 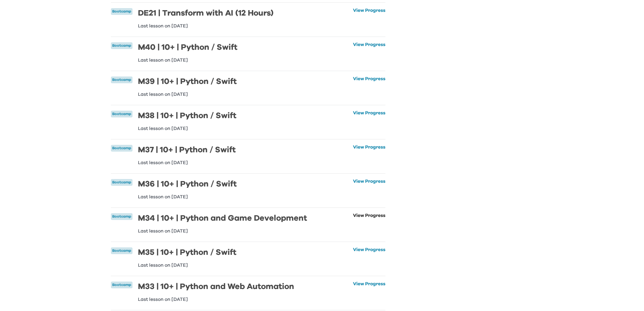 I want to click on h6: DE21 | Transform with AI (12 Hours), so click(x=206, y=13).